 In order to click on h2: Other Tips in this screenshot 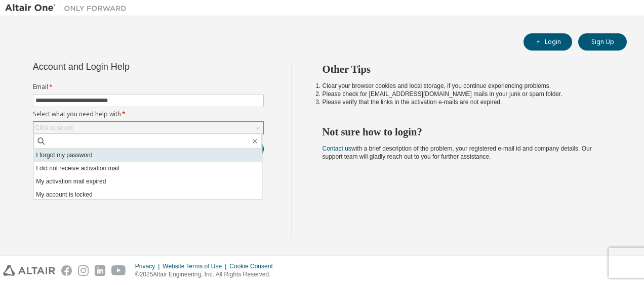, I will do `click(466, 69)`.